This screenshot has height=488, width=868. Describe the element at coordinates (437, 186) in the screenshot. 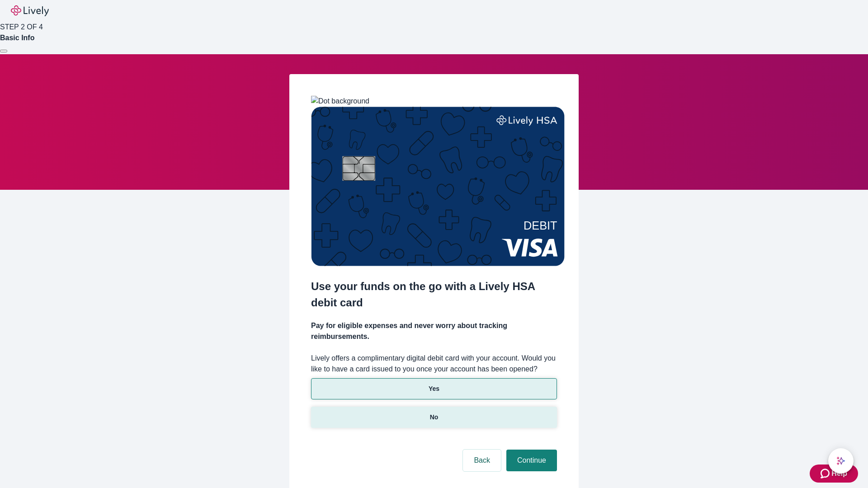

I see `img: Debit card` at that location.